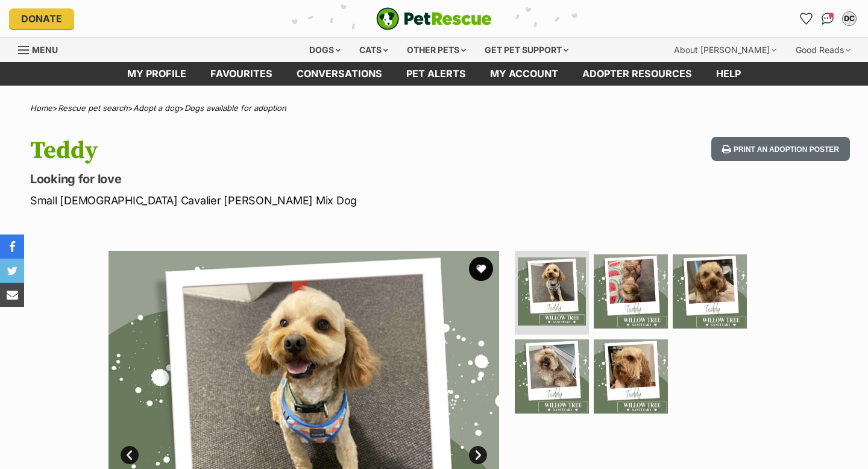  I want to click on div: Other pets, so click(436, 50).